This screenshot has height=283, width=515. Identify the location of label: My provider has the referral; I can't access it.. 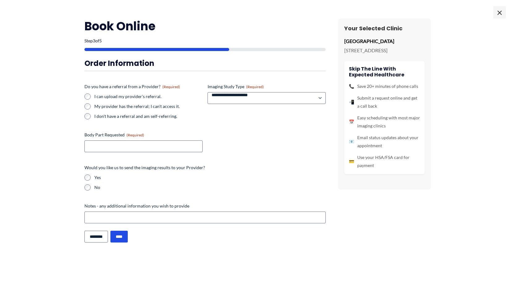
(148, 106).